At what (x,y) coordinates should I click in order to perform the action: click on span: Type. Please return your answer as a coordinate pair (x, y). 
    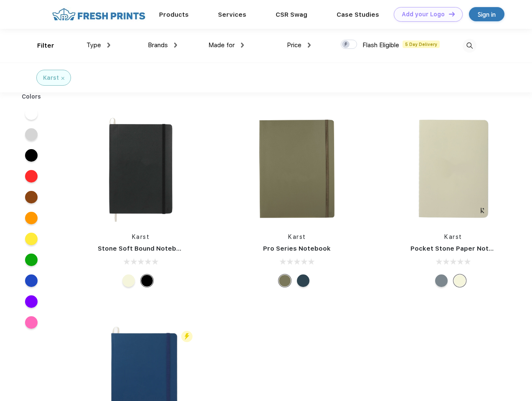
    Looking at the image, I should click on (93, 45).